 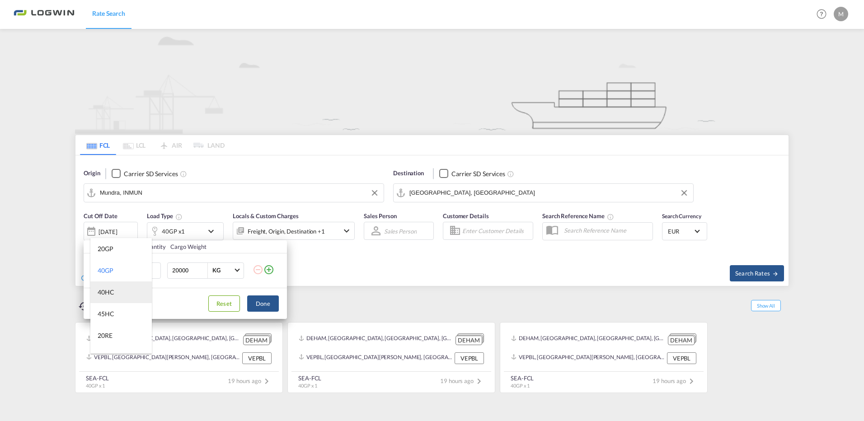 I want to click on div: 45HC, so click(x=106, y=314).